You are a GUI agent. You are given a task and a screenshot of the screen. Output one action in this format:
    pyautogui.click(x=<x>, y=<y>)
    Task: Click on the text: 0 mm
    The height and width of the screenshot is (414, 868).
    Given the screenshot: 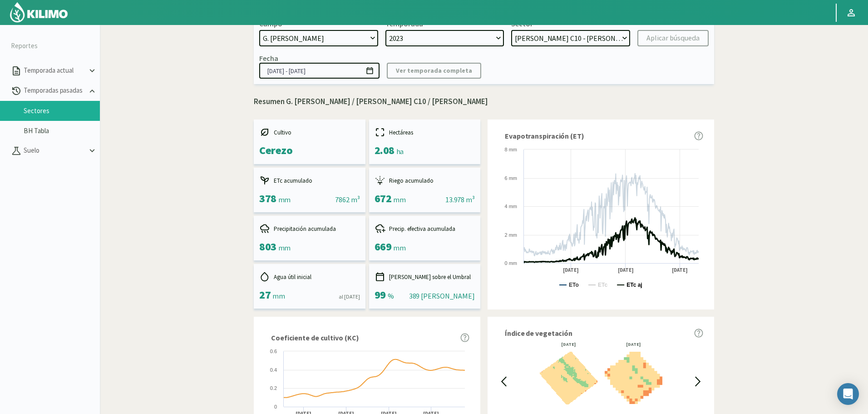 What is the action you would take?
    pyautogui.click(x=511, y=263)
    